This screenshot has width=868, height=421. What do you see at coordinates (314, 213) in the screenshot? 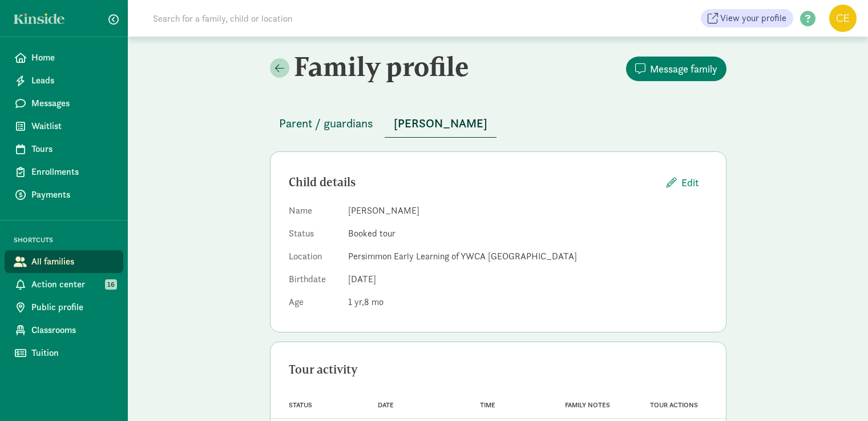
I see `dt: Name` at bounding box center [314, 213].